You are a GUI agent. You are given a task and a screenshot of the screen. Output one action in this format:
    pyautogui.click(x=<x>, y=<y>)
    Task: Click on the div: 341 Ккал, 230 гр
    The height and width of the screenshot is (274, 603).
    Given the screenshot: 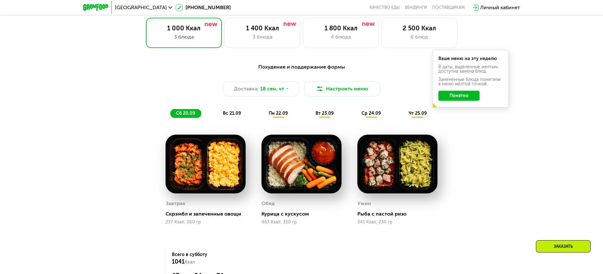 What is the action you would take?
    pyautogui.click(x=397, y=222)
    